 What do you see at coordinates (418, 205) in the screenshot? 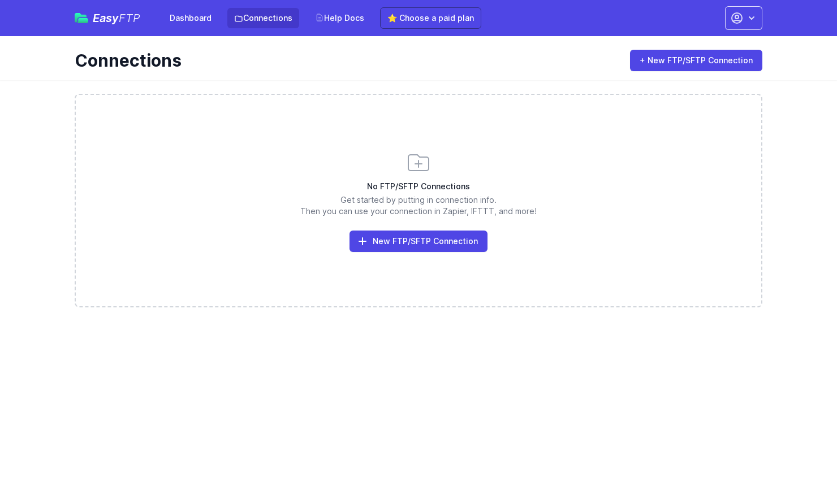
I see `p: Get started by putting in connection info. Then you can use your connection in Zapier, IFTTT, and...` at bounding box center [418, 205].